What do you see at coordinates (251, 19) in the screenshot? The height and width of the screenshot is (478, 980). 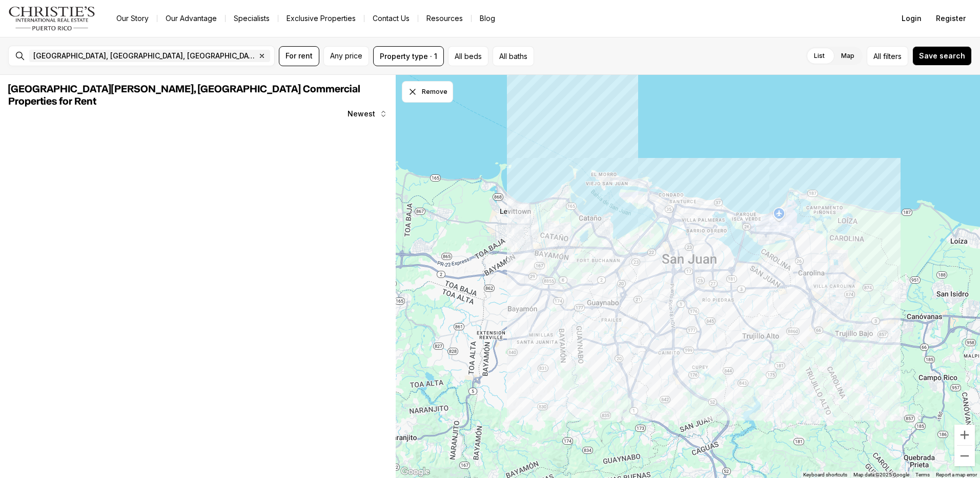 I see `a: Specialists` at bounding box center [251, 19].